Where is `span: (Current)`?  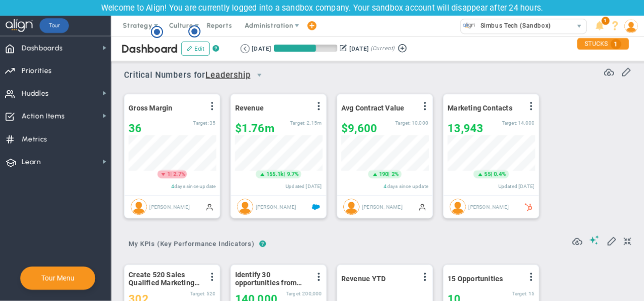 span: (Current) is located at coordinates (382, 49).